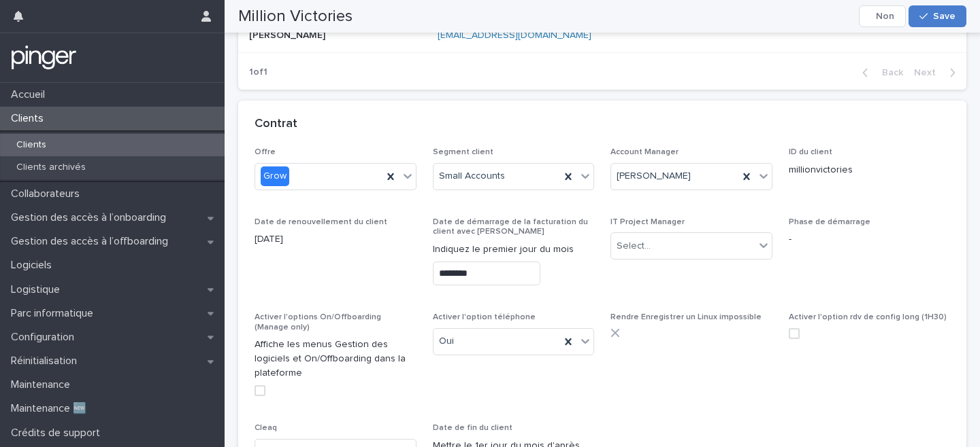  I want to click on p: Maintenance 🆕, so click(51, 409).